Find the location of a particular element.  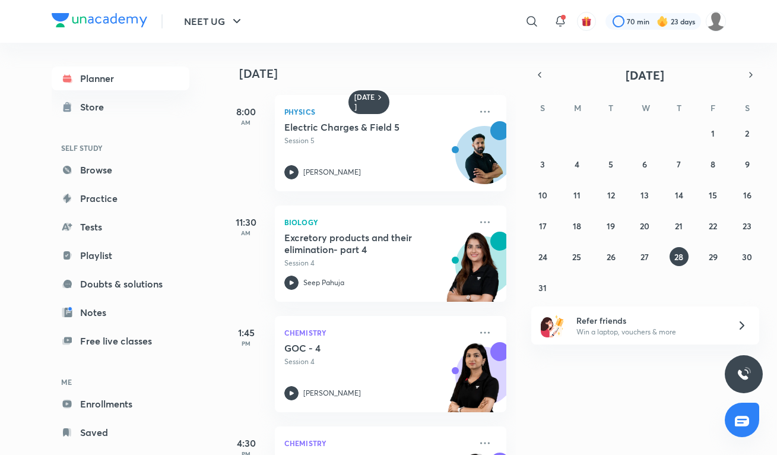

img: streak is located at coordinates (663, 21).